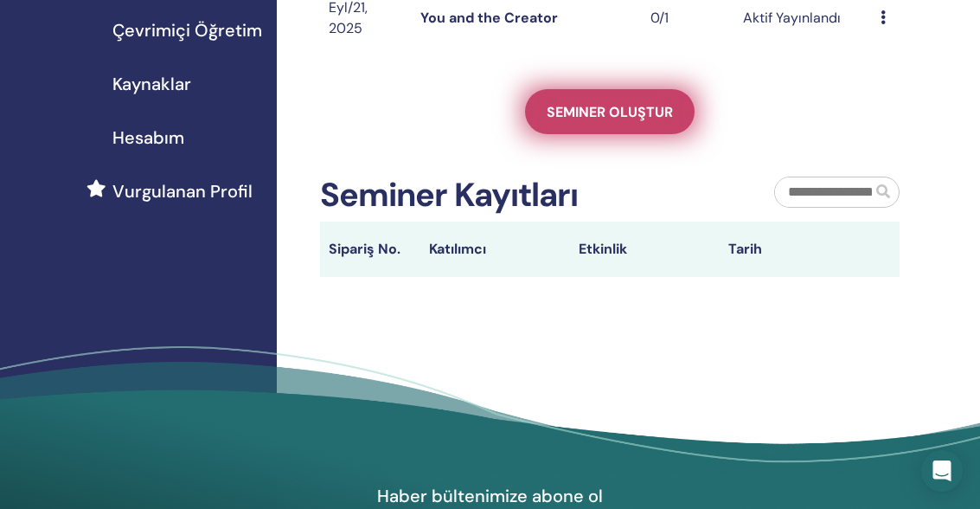 This screenshot has width=980, height=509. What do you see at coordinates (943, 471) in the screenshot?
I see `div: Open Intercom Messenger` at bounding box center [943, 471].